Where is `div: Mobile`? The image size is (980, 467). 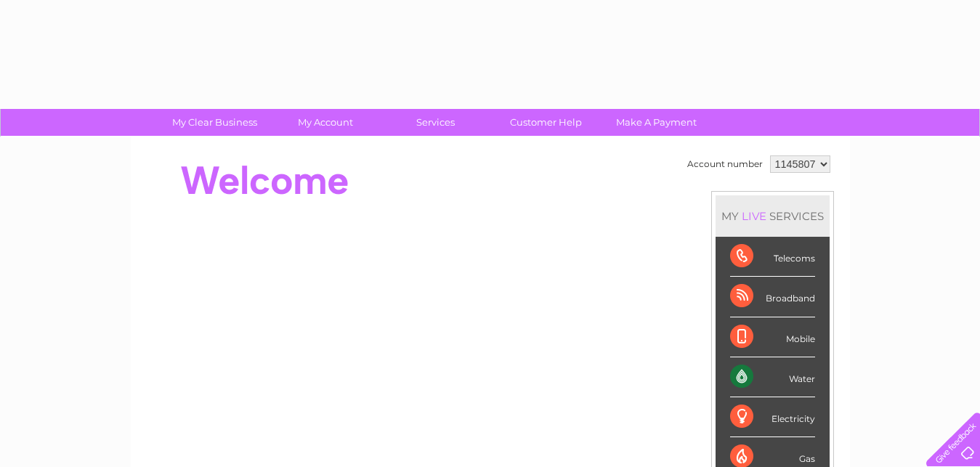 div: Mobile is located at coordinates (772, 337).